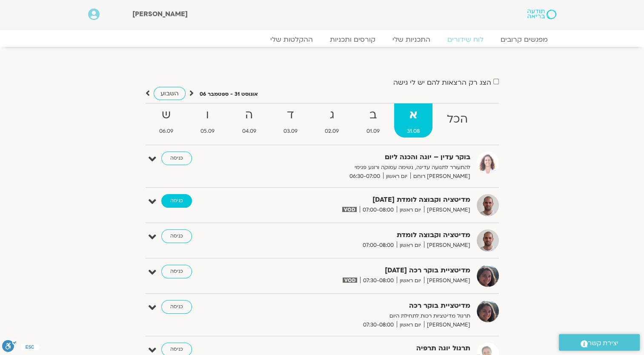  I want to click on p: להתעורר לתנועה עדינה, נשימה עמוקה ורוגע פנימי, so click(366, 168).